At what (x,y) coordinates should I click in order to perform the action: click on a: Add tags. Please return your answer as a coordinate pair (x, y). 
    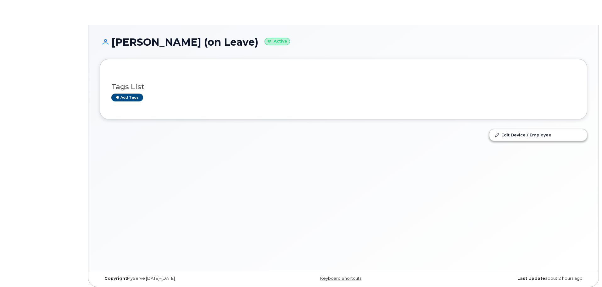
    Looking at the image, I should click on (127, 97).